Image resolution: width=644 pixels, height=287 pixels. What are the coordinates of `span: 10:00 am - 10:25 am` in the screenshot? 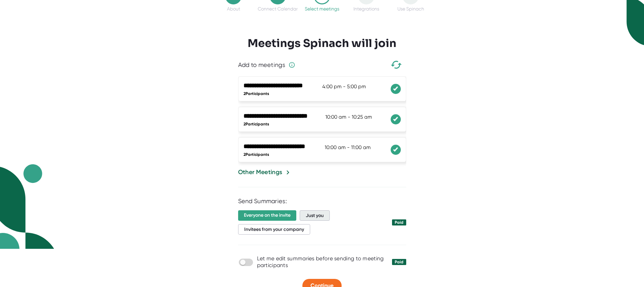 It's located at (349, 117).